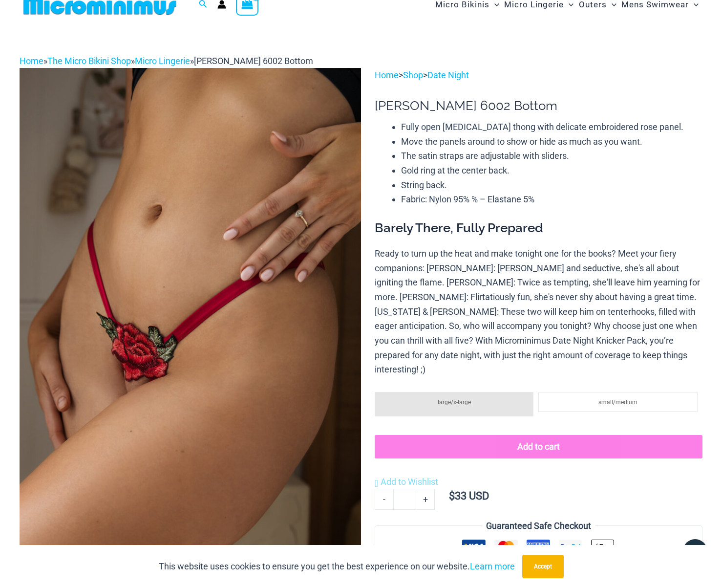  What do you see at coordinates (551, 185) in the screenshot?
I see `li: String back.` at bounding box center [551, 185].